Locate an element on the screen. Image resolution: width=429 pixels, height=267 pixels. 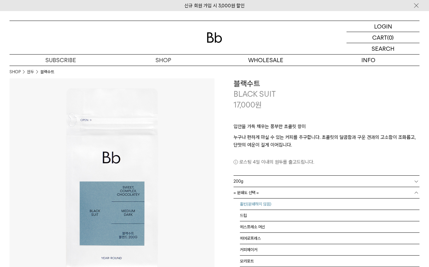
li: 홀빈(분쇄하지 않음) is located at coordinates (329, 204).